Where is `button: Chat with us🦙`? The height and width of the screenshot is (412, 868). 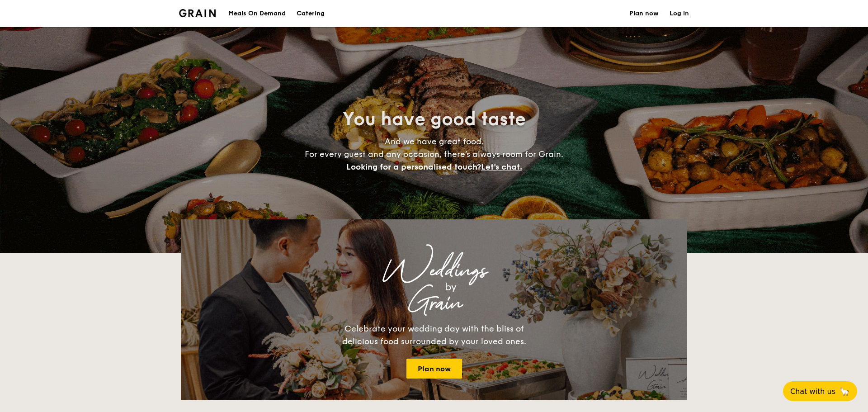
button: Chat with us🦙 is located at coordinates (820, 391).